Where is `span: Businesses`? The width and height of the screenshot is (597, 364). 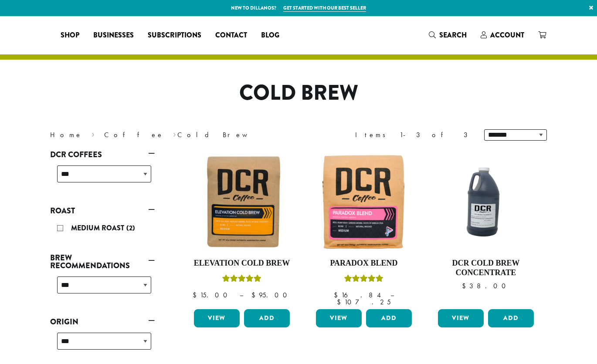 span: Businesses is located at coordinates (113, 35).